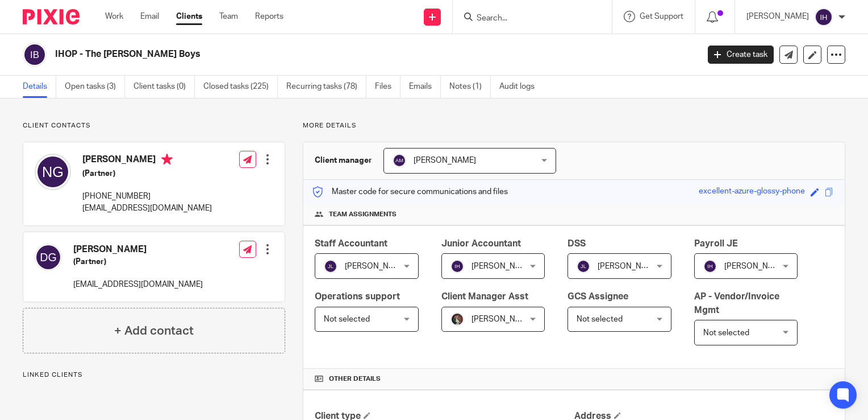  I want to click on a: Notes (1), so click(470, 86).